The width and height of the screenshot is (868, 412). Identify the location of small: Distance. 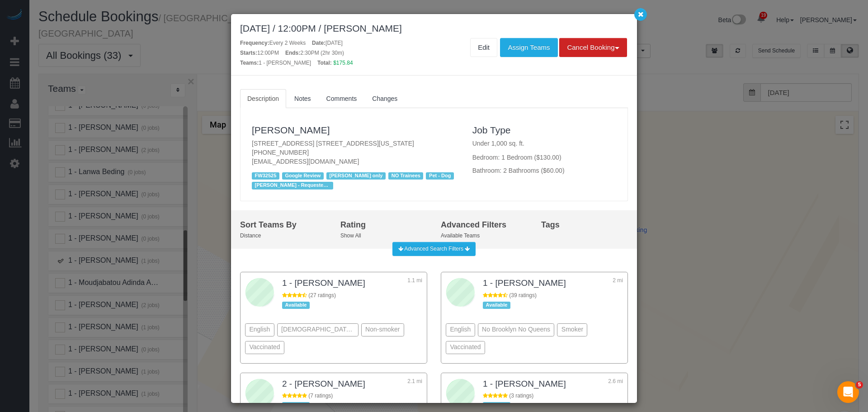
(251, 235).